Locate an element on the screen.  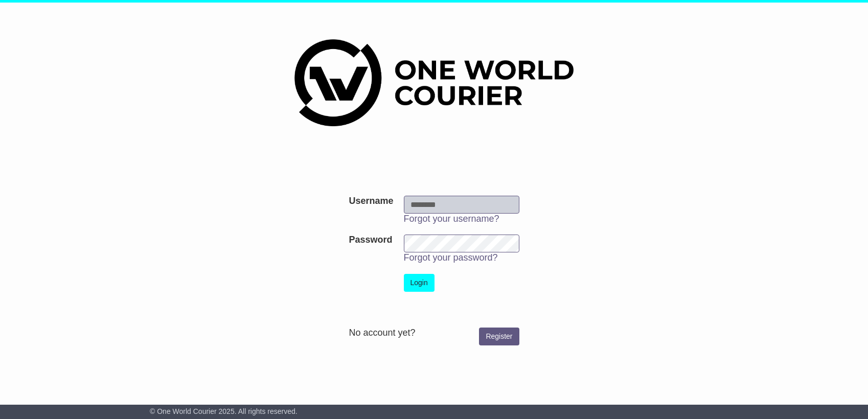
label: Password is located at coordinates (370, 240).